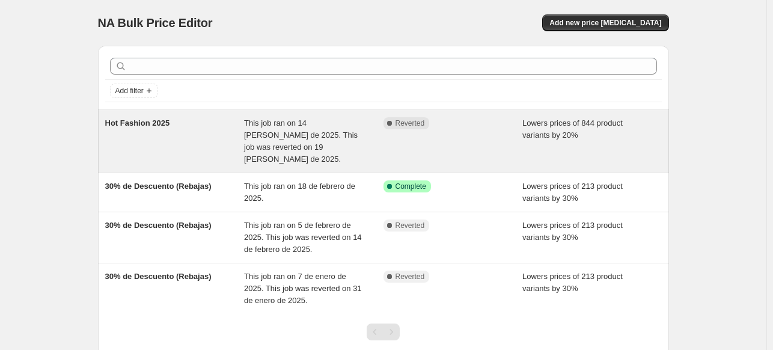 This screenshot has height=350, width=773. Describe the element at coordinates (383, 332) in the screenshot. I see `nav: Pagination` at that location.